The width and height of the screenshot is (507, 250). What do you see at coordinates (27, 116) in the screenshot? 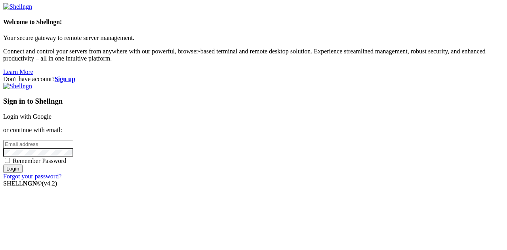
I see `a: Login with Google` at bounding box center [27, 116].